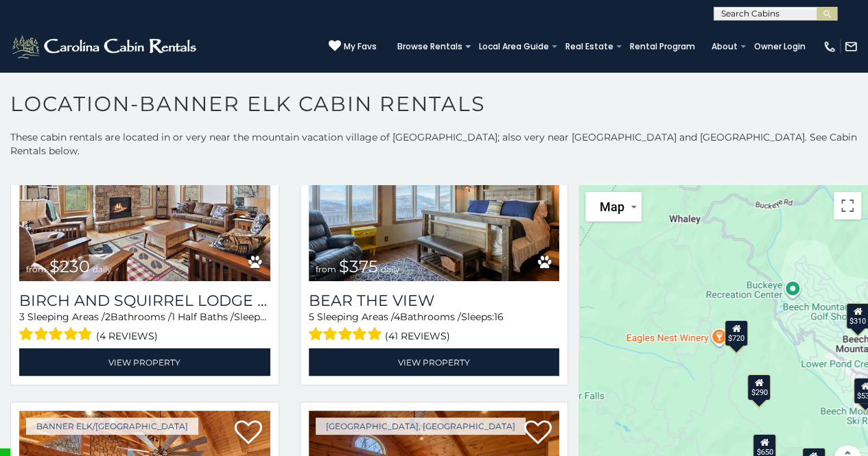 The image size is (868, 456). Describe the element at coordinates (358, 266) in the screenshot. I see `span: $375` at that location.